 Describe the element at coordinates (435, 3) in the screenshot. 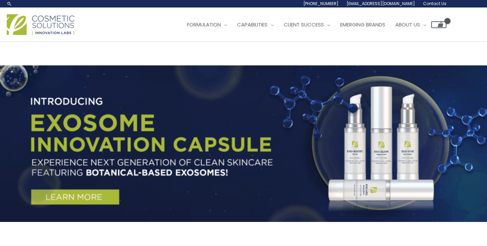

I see `span: Contact Us` at that location.